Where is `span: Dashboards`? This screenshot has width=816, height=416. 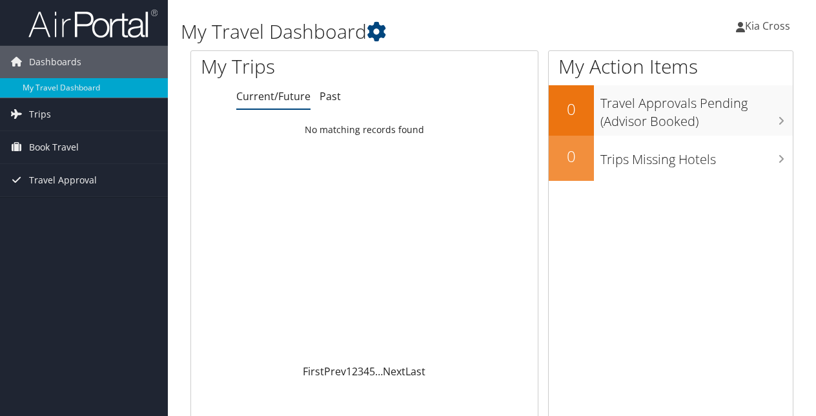 span: Dashboards is located at coordinates (55, 62).